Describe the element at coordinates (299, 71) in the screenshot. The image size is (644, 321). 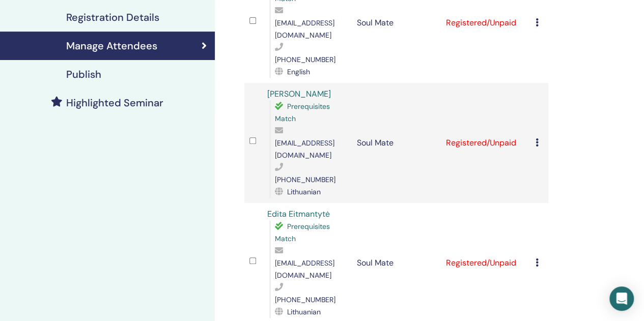
I see `span: English` at that location.